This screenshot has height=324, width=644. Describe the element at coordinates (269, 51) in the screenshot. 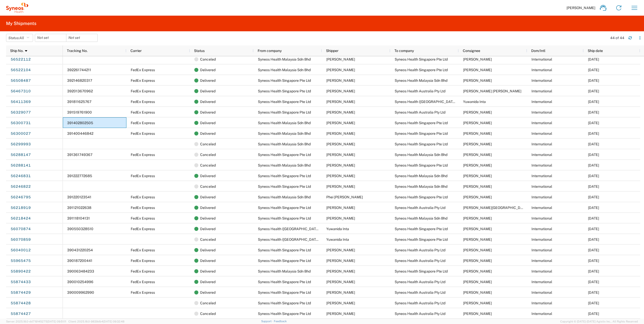

I see `span: From company` at that location.